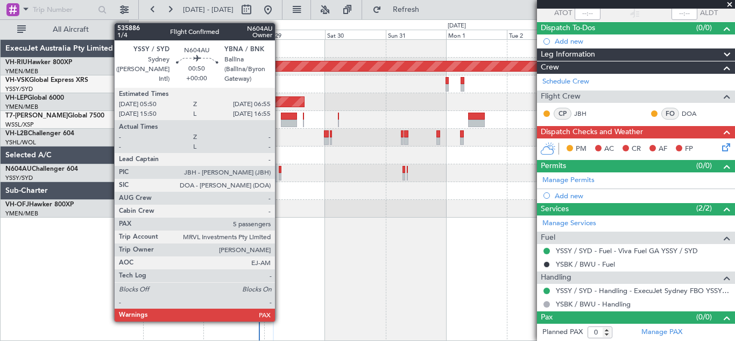 The image size is (735, 341). I want to click on span: Refresh, so click(406, 10).